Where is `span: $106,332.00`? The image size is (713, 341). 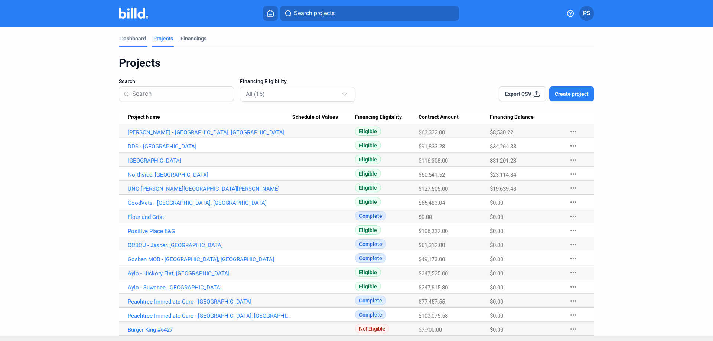
span: $106,332.00 is located at coordinates (433, 231).